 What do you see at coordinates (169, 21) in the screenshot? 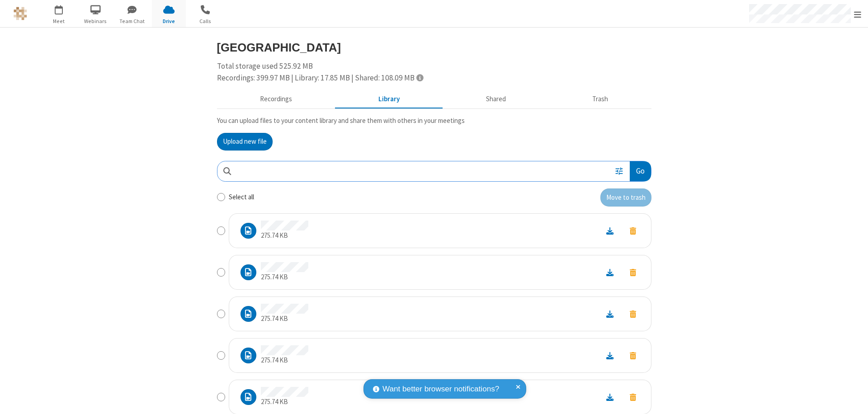
I see `span: Drive` at bounding box center [169, 21].